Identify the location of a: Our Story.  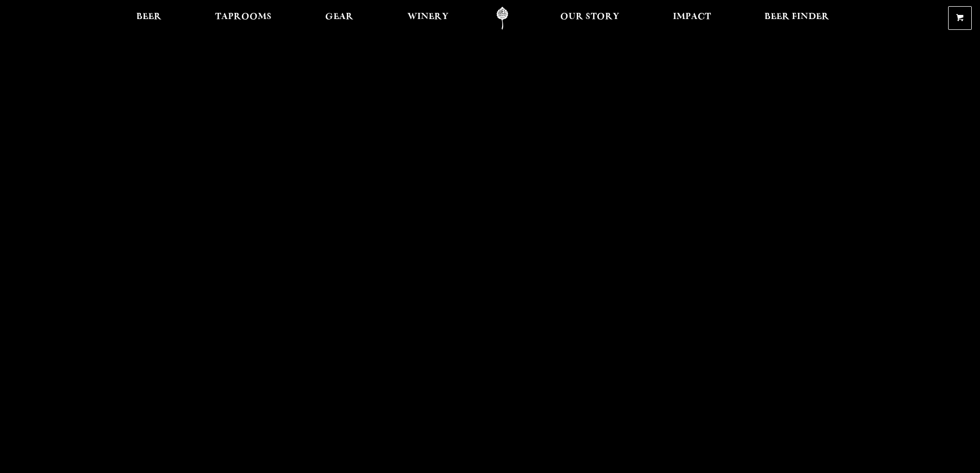
(589, 18).